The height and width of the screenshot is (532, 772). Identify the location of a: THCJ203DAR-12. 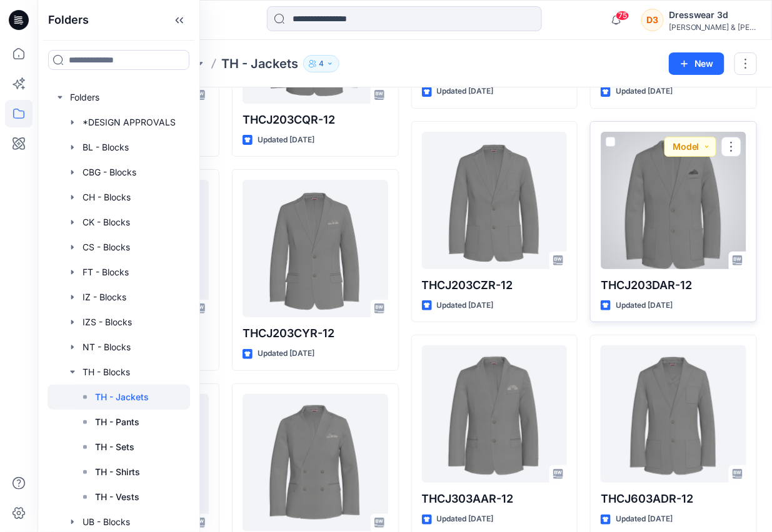
(673, 200).